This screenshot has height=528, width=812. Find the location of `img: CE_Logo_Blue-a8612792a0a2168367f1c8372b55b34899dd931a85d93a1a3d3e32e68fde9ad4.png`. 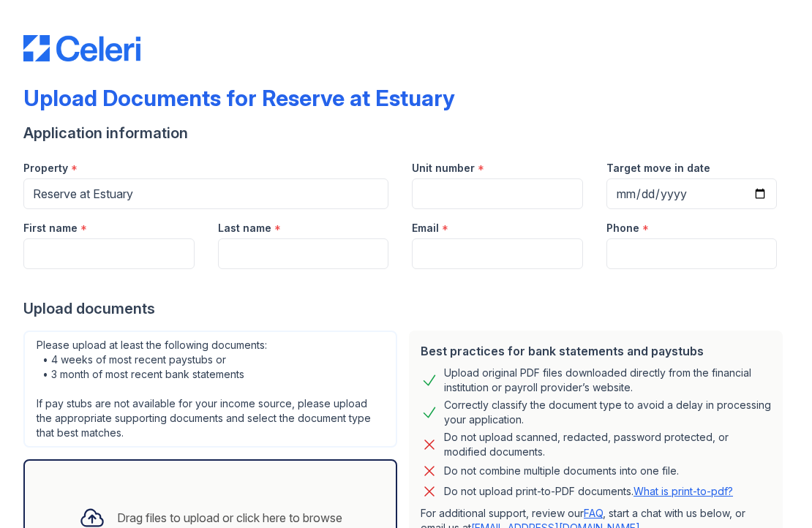

img: CE_Logo_Blue-a8612792a0a2168367f1c8372b55b34899dd931a85d93a1a3d3e32e68fde9ad4.png is located at coordinates (82, 48).